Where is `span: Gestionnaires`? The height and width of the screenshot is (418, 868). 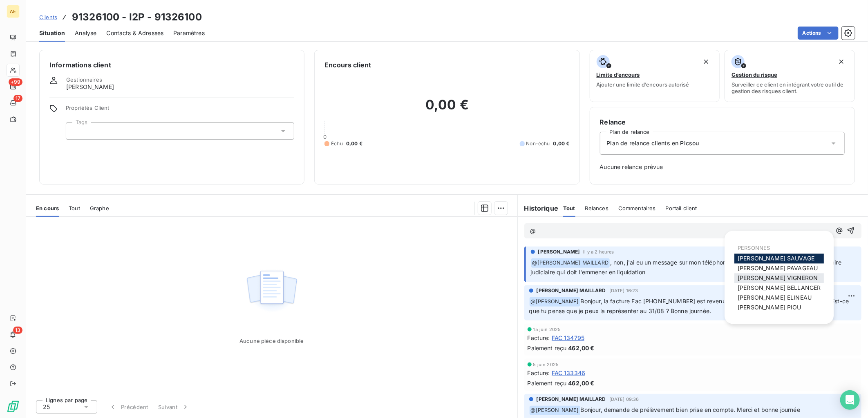 span: Gestionnaires is located at coordinates (84, 80).